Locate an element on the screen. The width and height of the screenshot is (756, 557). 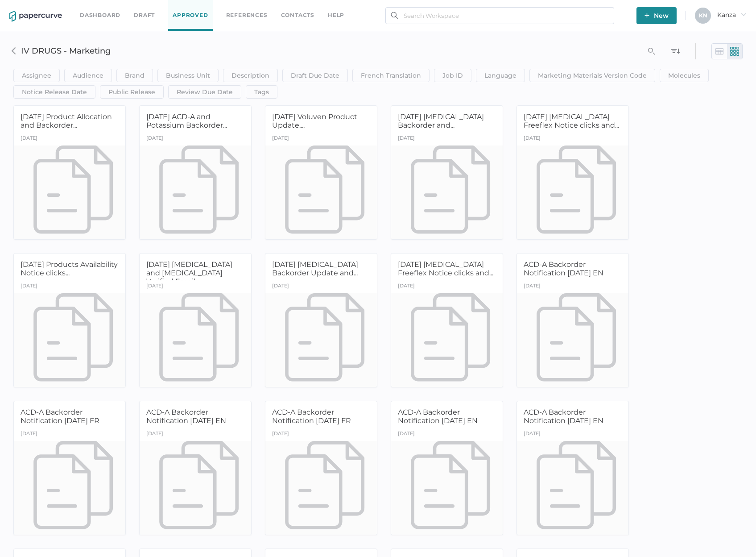
span: Marketing Materials Version Code is located at coordinates (592, 75).